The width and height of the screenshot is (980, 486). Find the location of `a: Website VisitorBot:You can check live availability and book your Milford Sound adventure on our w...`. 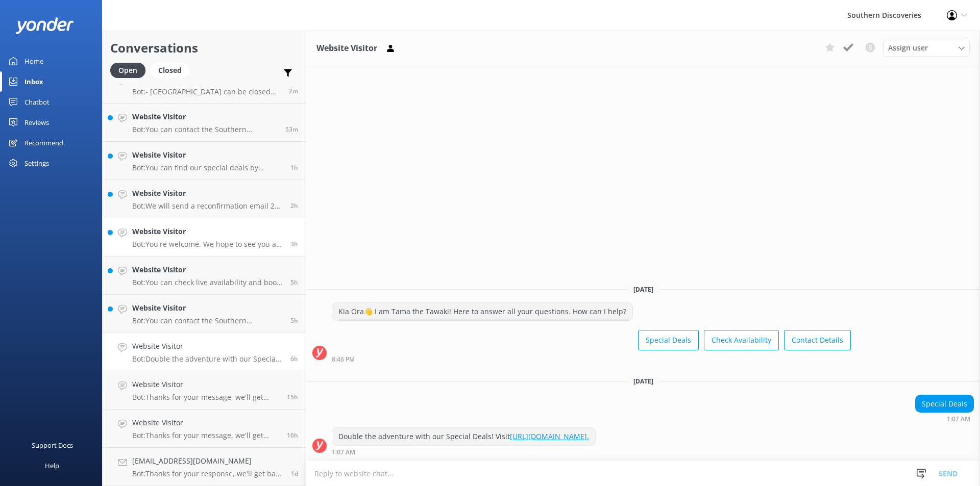

a: Website VisitorBot:You can check live availability and book your Milford Sound adventure on our w... is located at coordinates (204, 276).